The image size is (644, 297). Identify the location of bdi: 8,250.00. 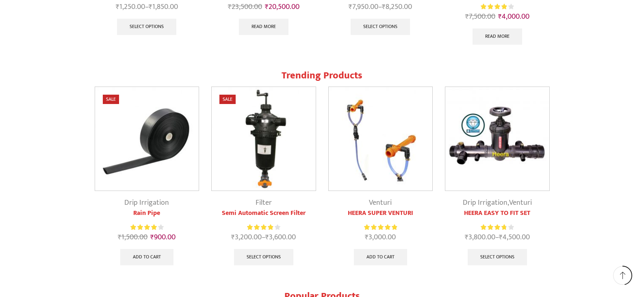
(397, 7).